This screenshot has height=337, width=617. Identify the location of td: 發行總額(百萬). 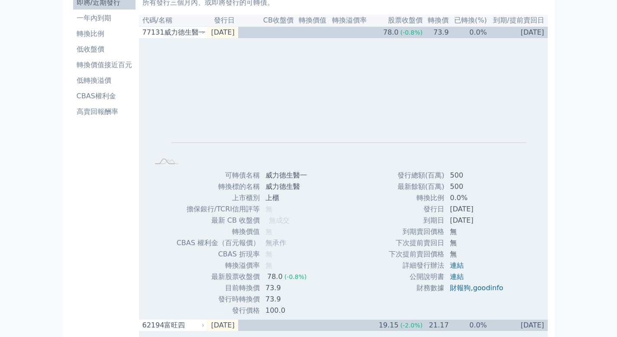
(416, 175).